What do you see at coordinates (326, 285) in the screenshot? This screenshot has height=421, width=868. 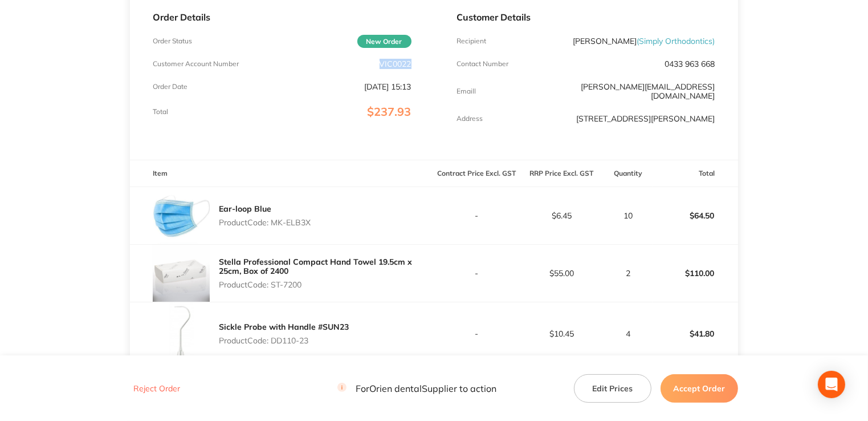 I see `p: Product Code: ST-7200` at bounding box center [326, 285].